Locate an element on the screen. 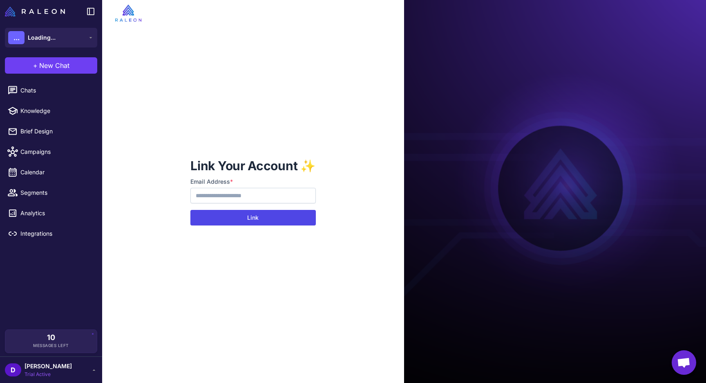 This screenshot has height=383, width=706. a: Analytics is located at coordinates (51, 213).